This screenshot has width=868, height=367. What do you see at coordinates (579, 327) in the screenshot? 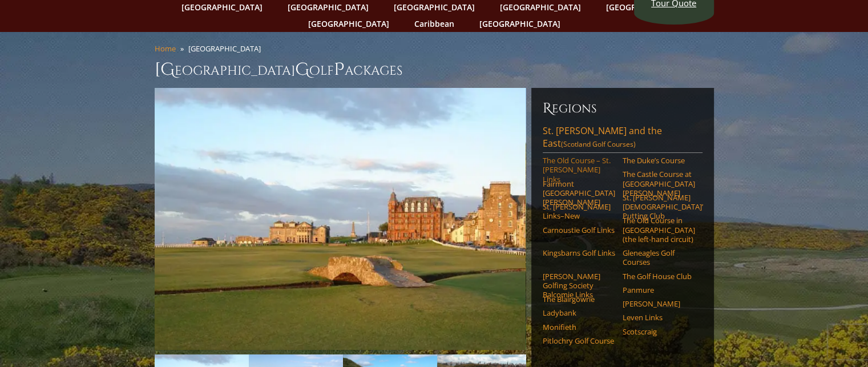
I see `a: Monifieth` at bounding box center [579, 327].